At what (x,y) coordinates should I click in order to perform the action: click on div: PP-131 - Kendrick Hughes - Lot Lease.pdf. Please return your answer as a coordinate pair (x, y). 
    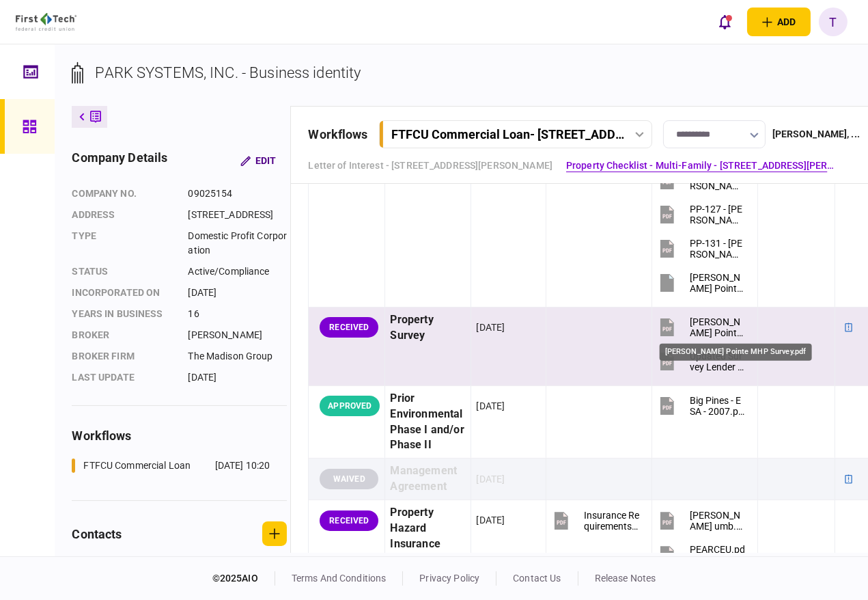
    Looking at the image, I should click on (717, 248).